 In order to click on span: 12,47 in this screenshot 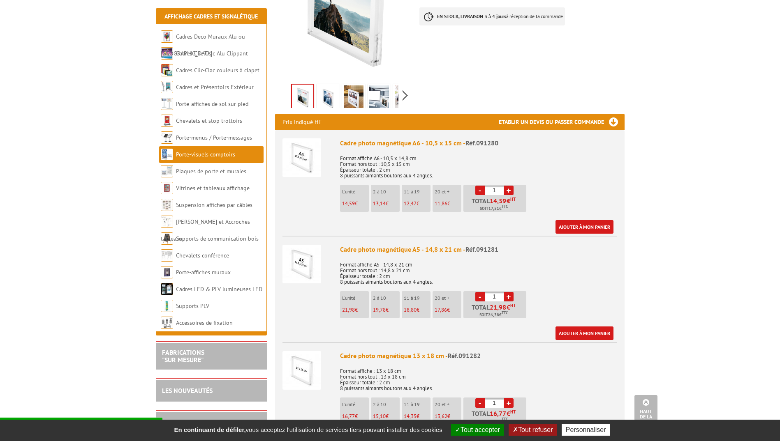, I will do `click(410, 203)`.